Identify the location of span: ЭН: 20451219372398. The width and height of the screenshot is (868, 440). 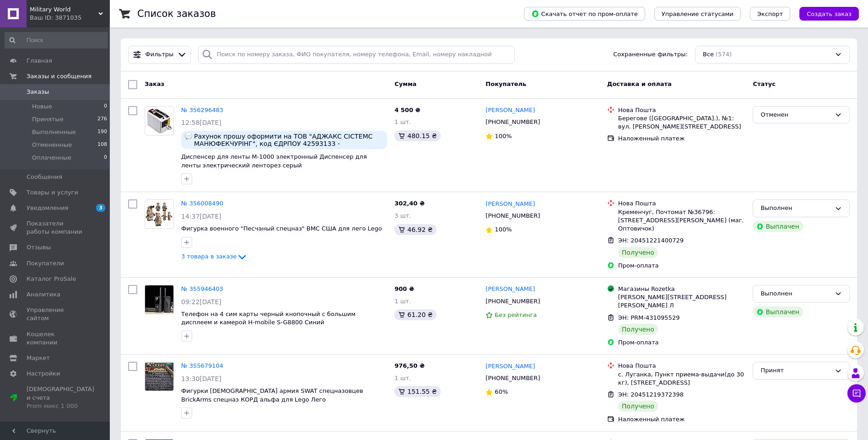
(651, 394).